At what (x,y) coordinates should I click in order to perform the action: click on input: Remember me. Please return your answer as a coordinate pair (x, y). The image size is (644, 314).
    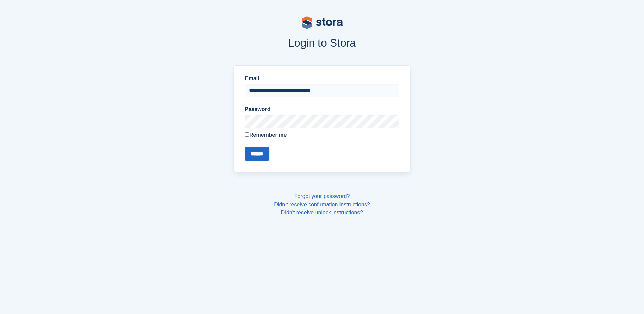
    Looking at the image, I should click on (247, 134).